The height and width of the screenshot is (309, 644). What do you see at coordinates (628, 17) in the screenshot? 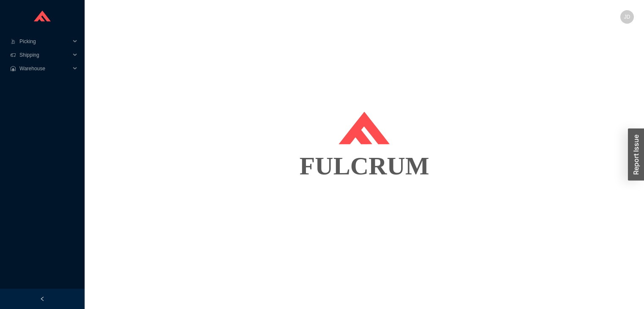
I see `span: JD` at bounding box center [628, 17].